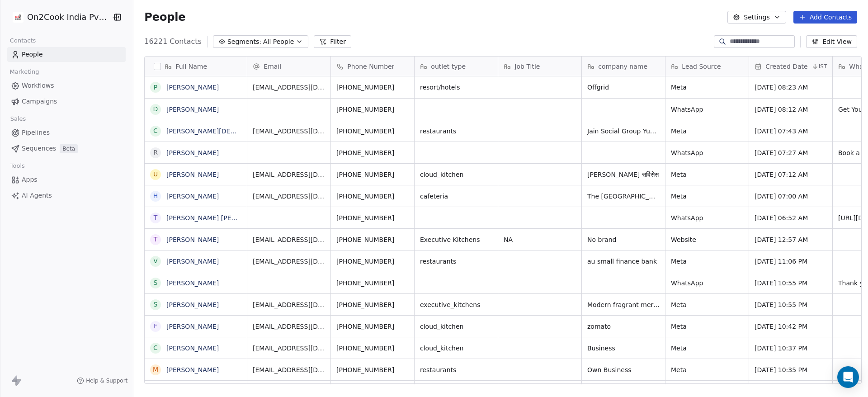 This screenshot has width=868, height=397. Describe the element at coordinates (24, 72) in the screenshot. I see `span: Marketing` at that location.